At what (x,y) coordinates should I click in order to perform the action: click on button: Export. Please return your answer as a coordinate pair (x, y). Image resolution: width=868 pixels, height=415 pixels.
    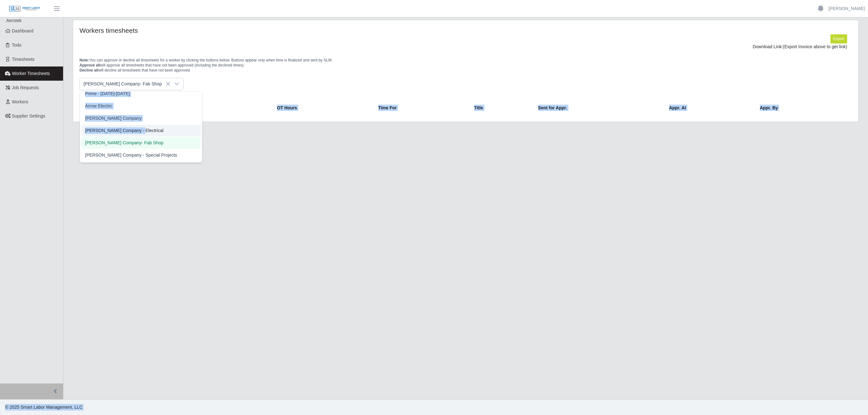
    Looking at the image, I should click on (839, 39).